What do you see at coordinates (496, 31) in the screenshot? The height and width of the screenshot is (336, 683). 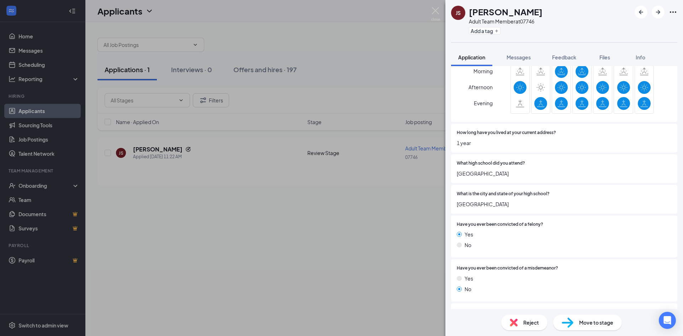 I see `svg: Plus` at bounding box center [496, 31].